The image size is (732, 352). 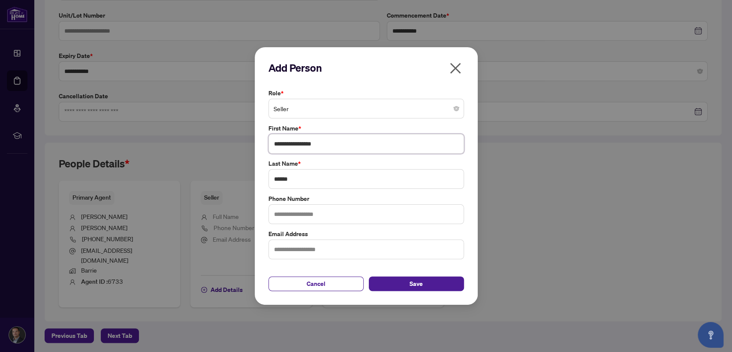 What do you see at coordinates (366, 68) in the screenshot?
I see `h2: Add Person` at bounding box center [366, 68].